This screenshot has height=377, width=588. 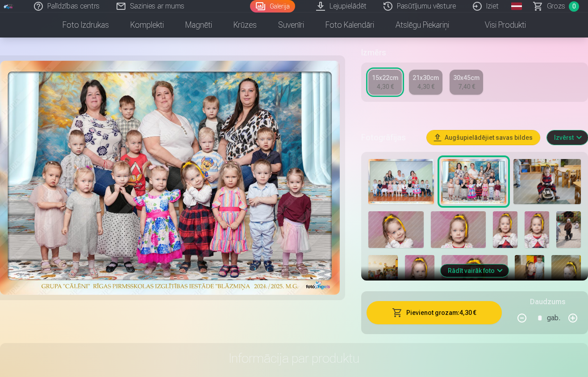 I want to click on a: Komplekti, so click(x=147, y=25).